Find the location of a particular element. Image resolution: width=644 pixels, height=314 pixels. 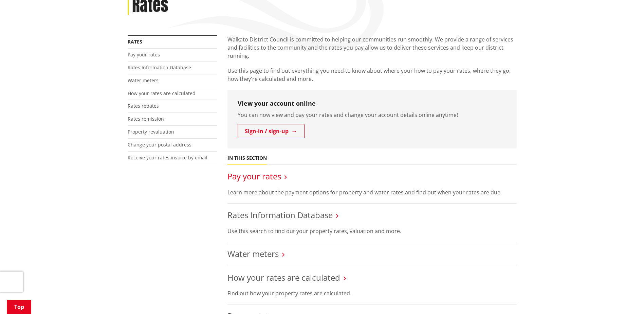

a: Change your postal address is located at coordinates (160, 144).